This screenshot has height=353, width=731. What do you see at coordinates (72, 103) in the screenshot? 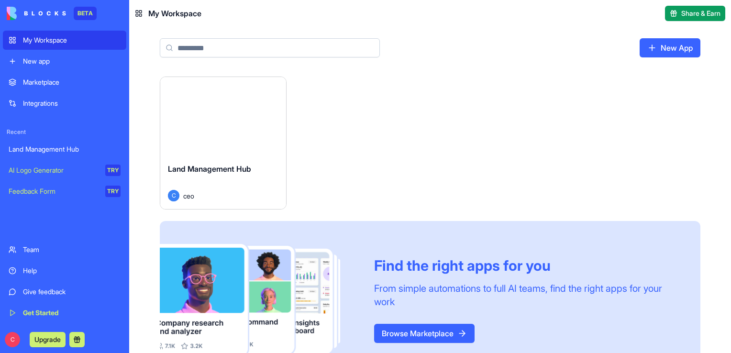
I see `div: Integrations` at bounding box center [72, 103].